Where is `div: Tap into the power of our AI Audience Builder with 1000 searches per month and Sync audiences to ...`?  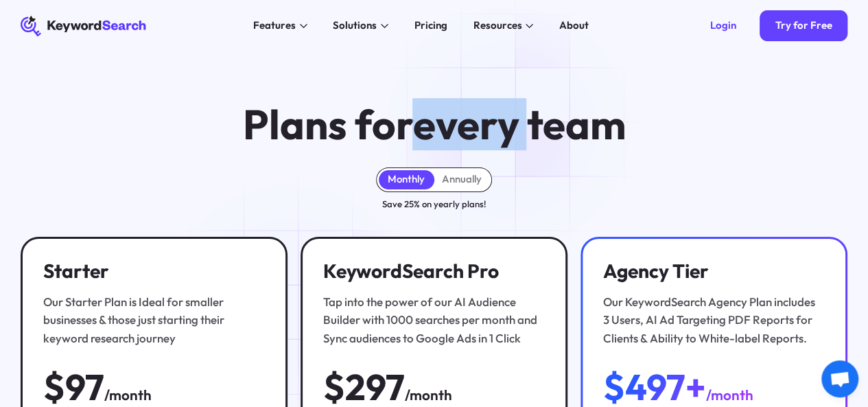
div: Tap into the power of our AI Audience Builder with 1000 searches per month and Sync audiences to ... is located at coordinates (432, 320).